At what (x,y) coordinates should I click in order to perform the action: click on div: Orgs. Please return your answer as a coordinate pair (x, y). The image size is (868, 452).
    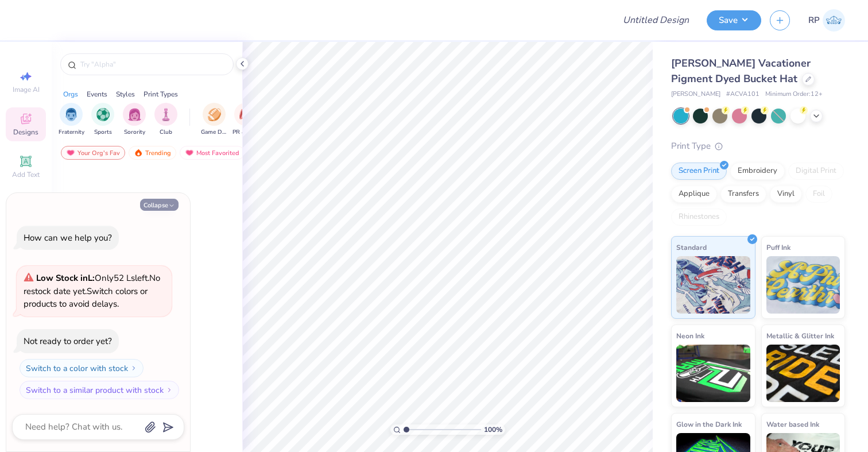
    Looking at the image, I should click on (71, 94).